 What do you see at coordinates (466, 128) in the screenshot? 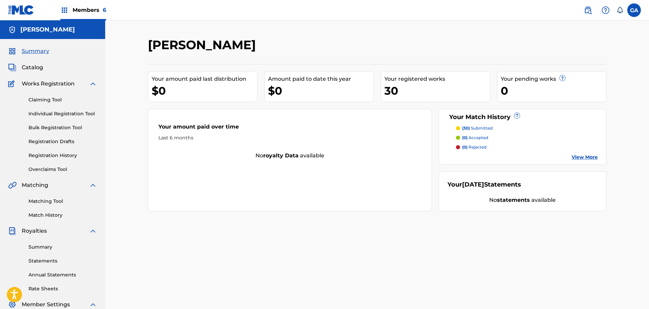
I see `span: (30)` at bounding box center [466, 128].